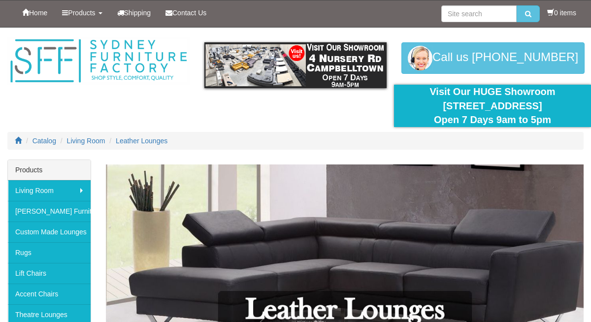  Describe the element at coordinates (86, 141) in the screenshot. I see `span: Living Room` at that location.